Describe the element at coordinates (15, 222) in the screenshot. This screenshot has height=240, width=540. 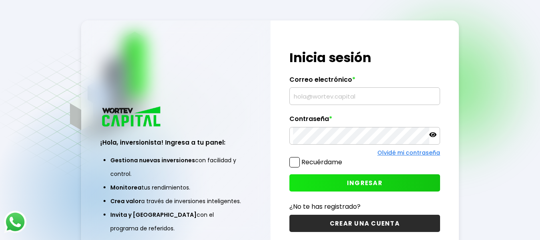
I see `img: logos_whatsapp-icon.242b2217.svg` at that location.